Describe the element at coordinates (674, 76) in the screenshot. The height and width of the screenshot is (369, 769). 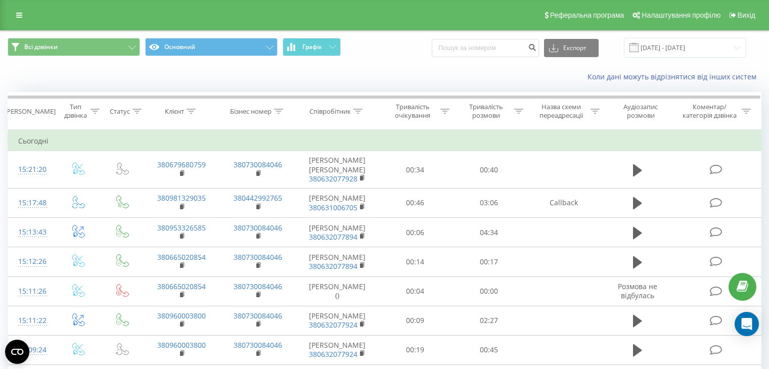
I see `a: Коли дані можуть відрізнятися вiд інших систем` at that location.